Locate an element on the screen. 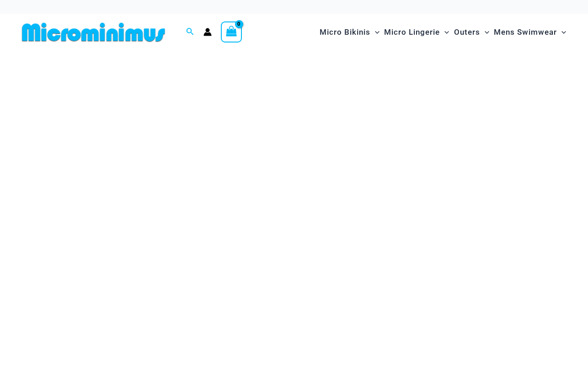 The image size is (588, 365). span: Mens Swimwear is located at coordinates (525, 32).